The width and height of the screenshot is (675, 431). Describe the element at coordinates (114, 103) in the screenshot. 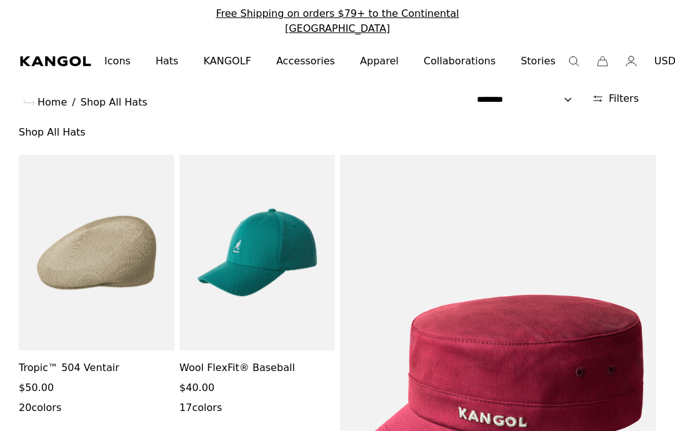

I see `a: Shop All Hats` at that location.